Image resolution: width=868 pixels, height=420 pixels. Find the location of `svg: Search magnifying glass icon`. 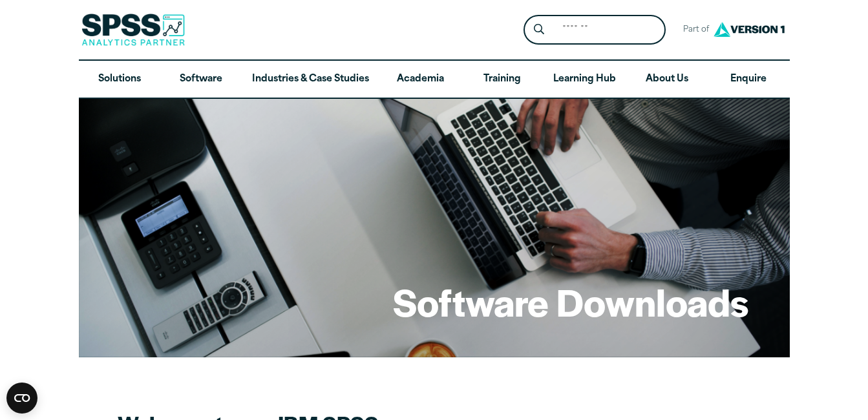

svg: Search magnifying glass icon is located at coordinates (539, 29).